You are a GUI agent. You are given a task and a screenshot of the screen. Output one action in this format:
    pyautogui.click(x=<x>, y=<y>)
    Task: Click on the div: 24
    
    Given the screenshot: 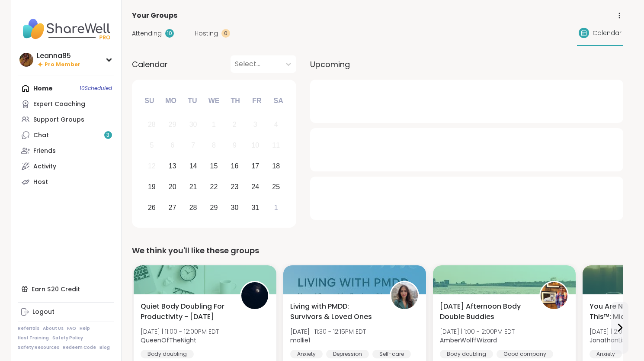 What is the action you would take?
    pyautogui.click(x=255, y=187)
    